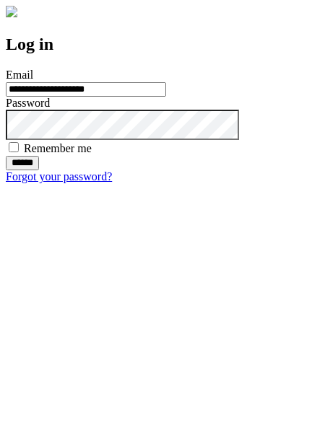 This screenshot has height=430, width=325. I want to click on a: Forgot your password?, so click(58, 176).